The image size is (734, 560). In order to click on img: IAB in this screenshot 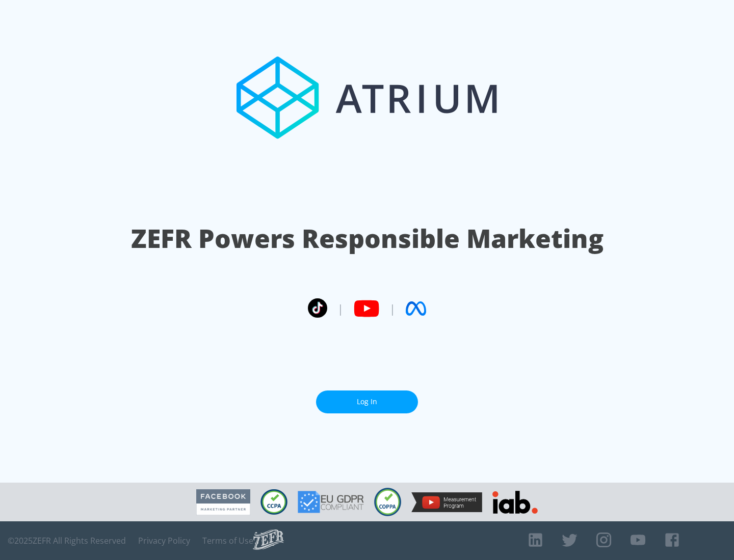, I will do `click(515, 502)`.